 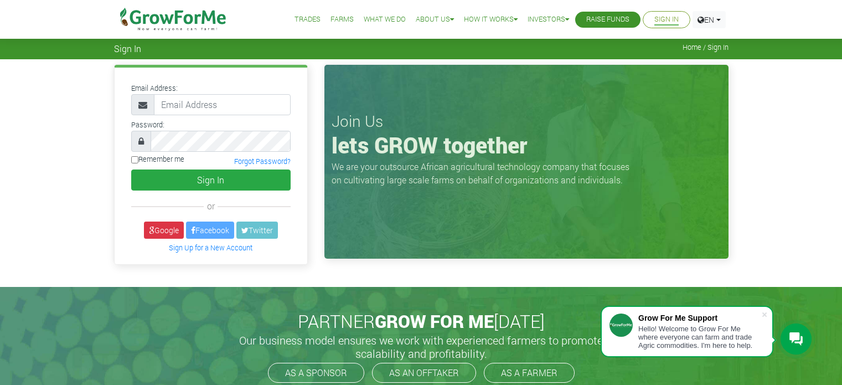 What do you see at coordinates (421, 346) in the screenshot?
I see `h5: Our business model ensures we work with experienced farmers to promote scalability and profitabil...` at bounding box center [421, 346].